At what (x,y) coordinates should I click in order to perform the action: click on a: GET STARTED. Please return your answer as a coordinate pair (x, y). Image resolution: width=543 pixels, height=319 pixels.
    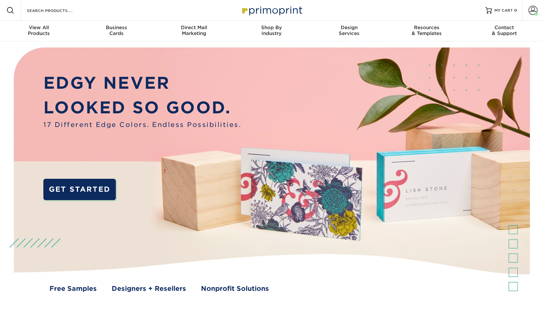
    Looking at the image, I should click on (80, 189).